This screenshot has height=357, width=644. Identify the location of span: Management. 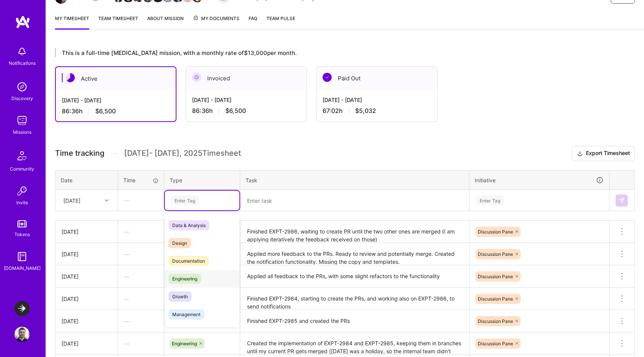
(187, 314).